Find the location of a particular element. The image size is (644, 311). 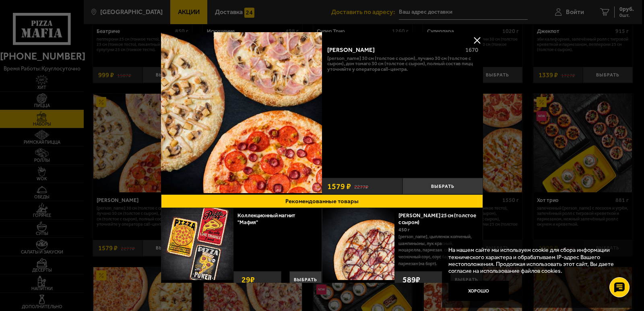

s: 2277 ₽ is located at coordinates (361, 185).